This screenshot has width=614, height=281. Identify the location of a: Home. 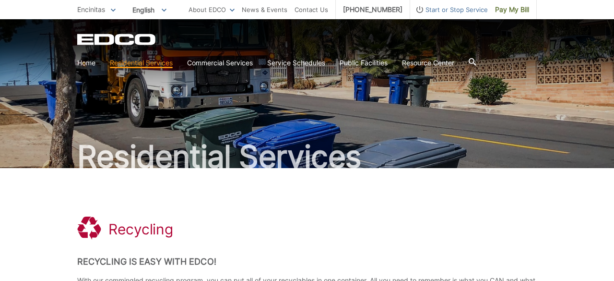
(86, 63).